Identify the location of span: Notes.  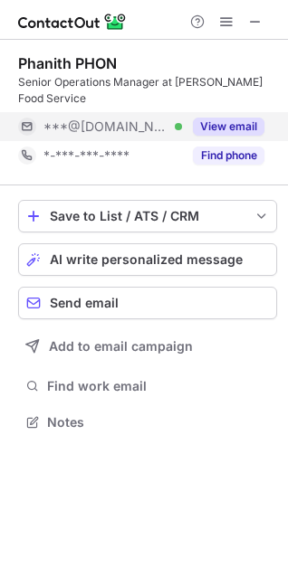
(158, 422).